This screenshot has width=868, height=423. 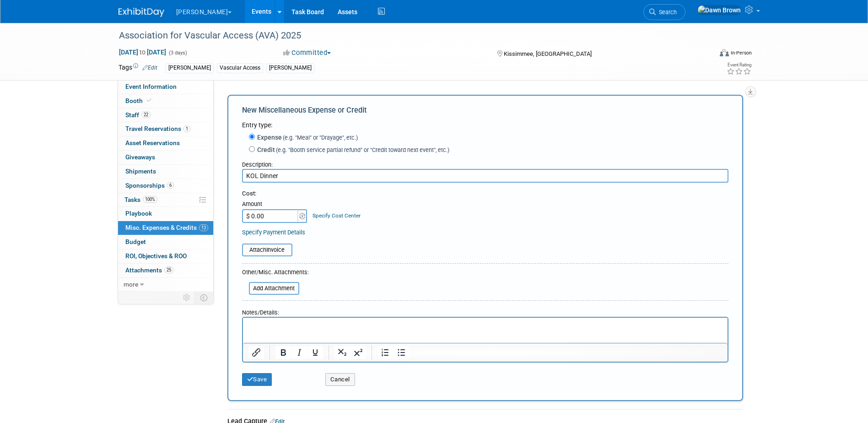 I want to click on a: Budget, so click(x=166, y=243).